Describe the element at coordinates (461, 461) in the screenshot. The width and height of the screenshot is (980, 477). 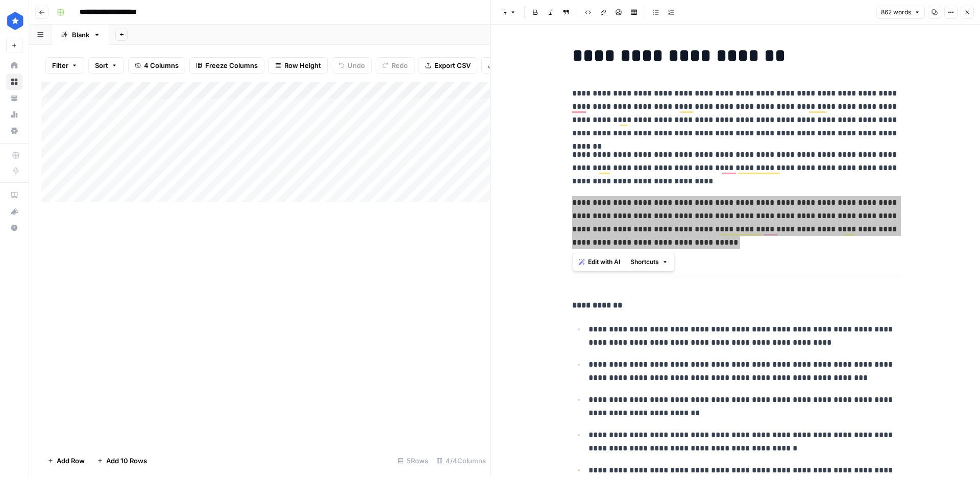
I see `div: 4/4 Columns` at that location.